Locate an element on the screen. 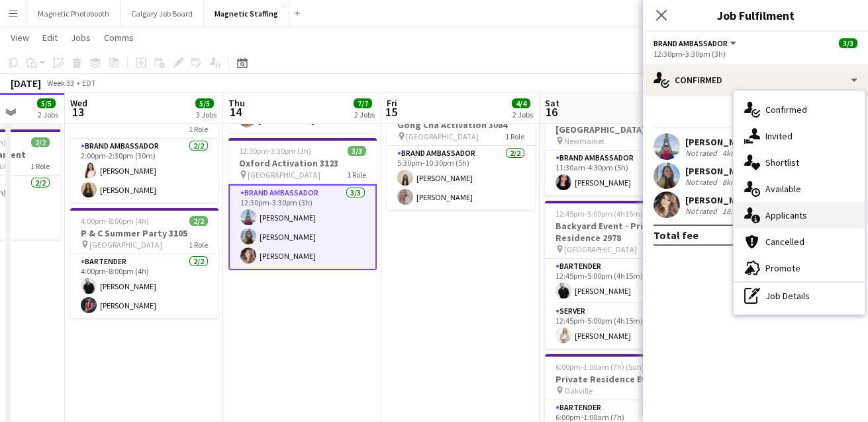 This screenshot has height=422, width=868. div: 2:00pm-2:30pm (30m)2/2BMW Golf Virtual Training 30691 RoleBrand Ambassador2/22:00pm-2:30pm (30m)[... is located at coordinates (144, 142).